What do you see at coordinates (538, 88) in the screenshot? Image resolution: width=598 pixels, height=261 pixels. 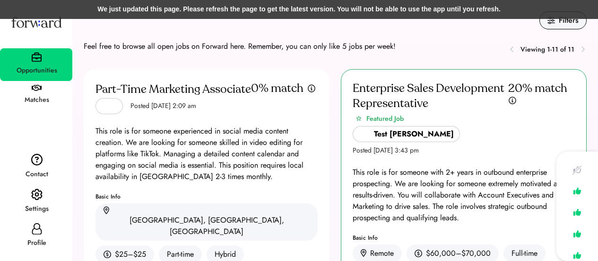 I see `div: 20% match` at bounding box center [538, 88].